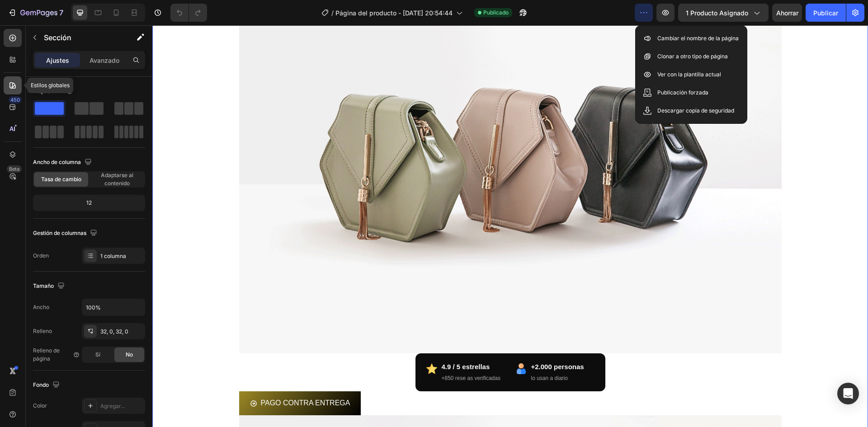  I want to click on font: 450, so click(15, 100).